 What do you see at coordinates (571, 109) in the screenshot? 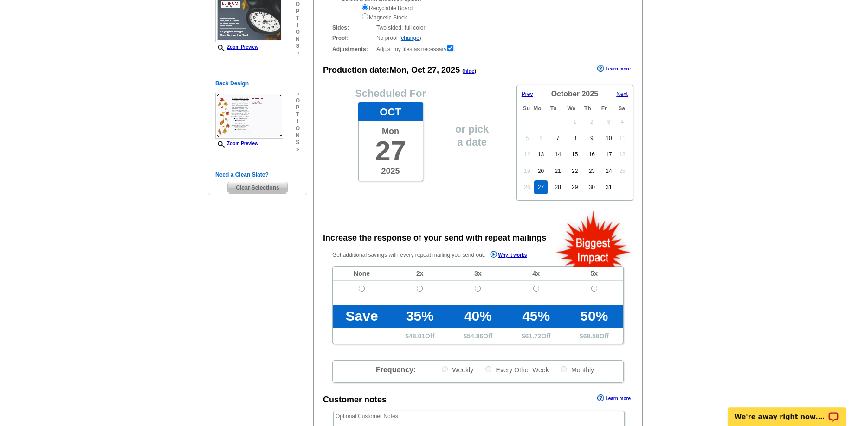
I see `span: Wednesday` at bounding box center [571, 109].